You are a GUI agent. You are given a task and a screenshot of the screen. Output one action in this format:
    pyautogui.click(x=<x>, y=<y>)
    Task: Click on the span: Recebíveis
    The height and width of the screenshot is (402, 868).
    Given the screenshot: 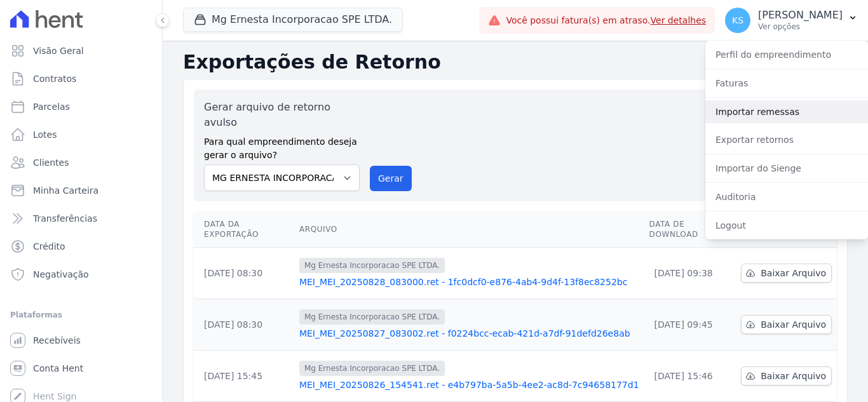 What is the action you would take?
    pyautogui.click(x=56, y=340)
    